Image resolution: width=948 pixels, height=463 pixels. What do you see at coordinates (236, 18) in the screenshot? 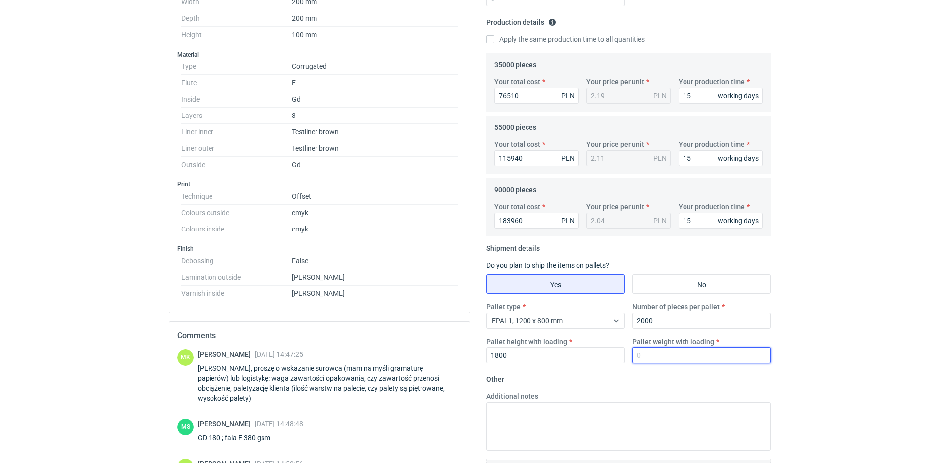
I see `dt: Depth` at bounding box center [236, 18].